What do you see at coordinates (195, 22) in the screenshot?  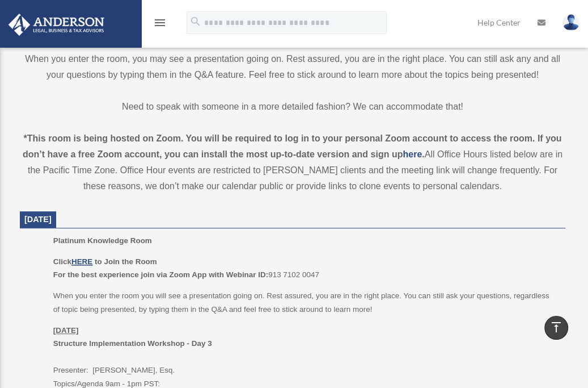 I see `i: search` at bounding box center [195, 22].